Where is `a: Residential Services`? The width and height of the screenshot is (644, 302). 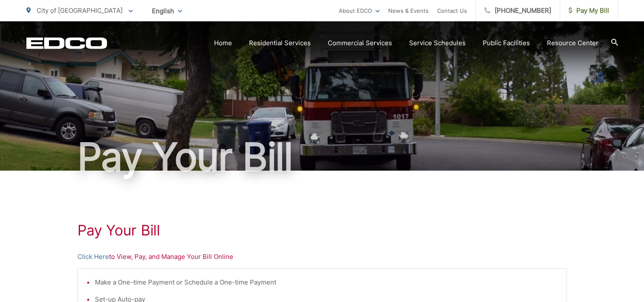
a: Residential Services is located at coordinates (280, 43).